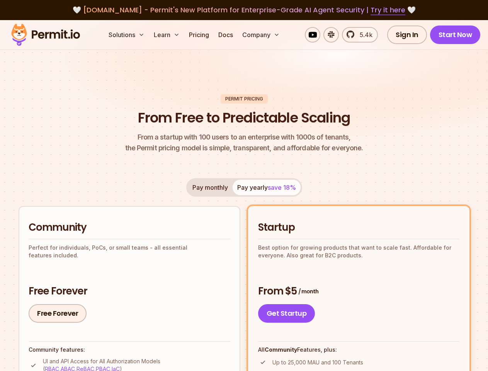  Describe the element at coordinates (129, 350) in the screenshot. I see `h4: Community features:` at that location.